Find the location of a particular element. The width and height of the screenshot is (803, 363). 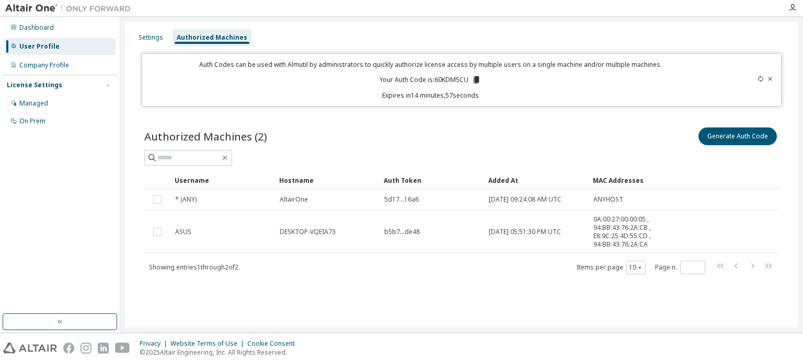

div: Added At is located at coordinates (536, 180).